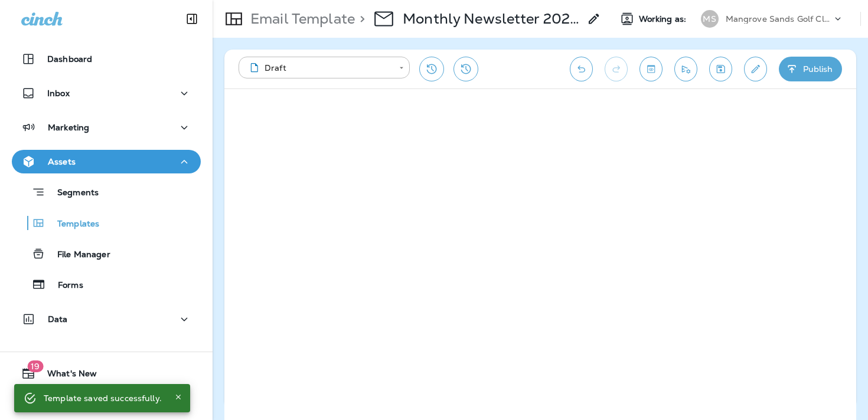  Describe the element at coordinates (491, 19) in the screenshot. I see `div: Monthly Newsletter 2025 - October` at that location.